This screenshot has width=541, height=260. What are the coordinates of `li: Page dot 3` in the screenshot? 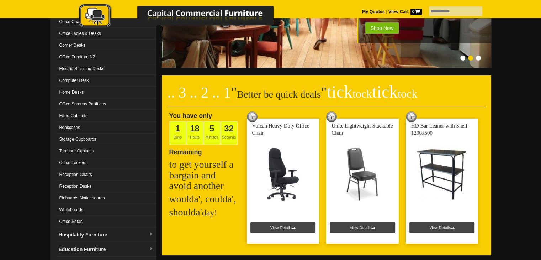 It's located at (478, 58).